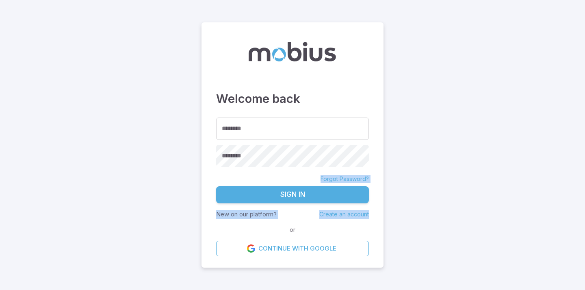 The height and width of the screenshot is (290, 585). Describe the element at coordinates (345, 179) in the screenshot. I see `a: Forgot Password?` at that location.